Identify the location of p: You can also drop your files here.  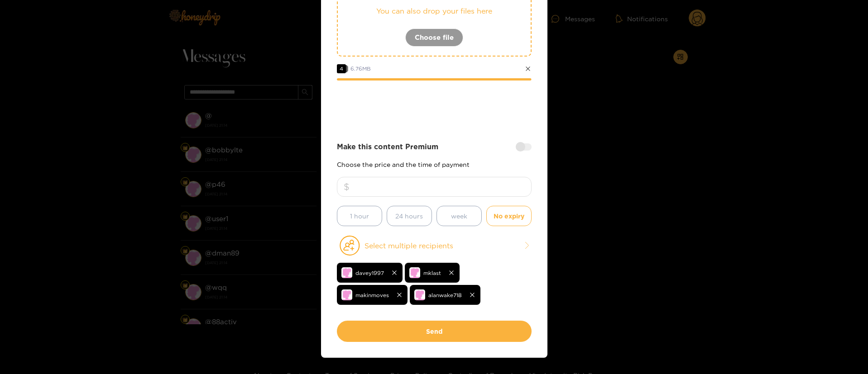
(434, 11).